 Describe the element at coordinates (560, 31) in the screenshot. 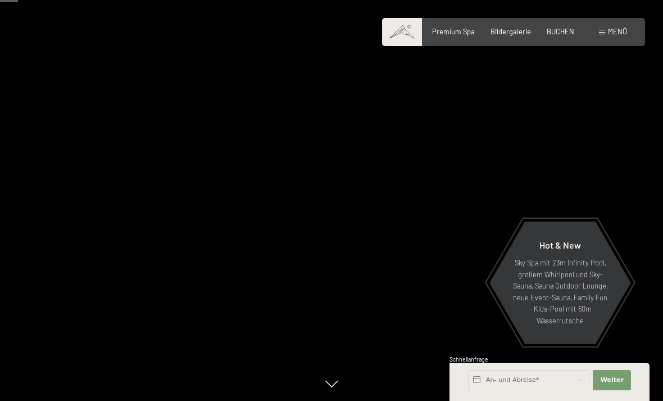

I see `a: BUCHEN` at that location.